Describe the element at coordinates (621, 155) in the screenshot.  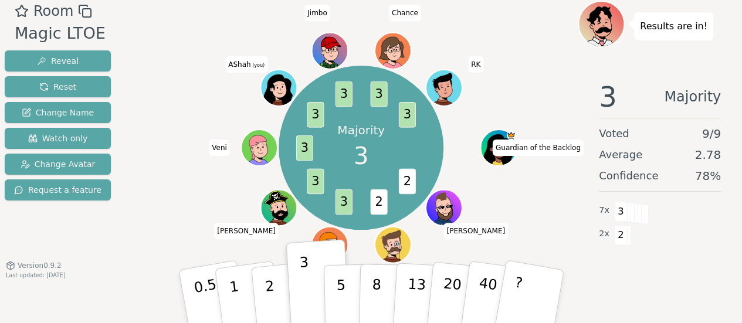
I see `span: Average` at that location.